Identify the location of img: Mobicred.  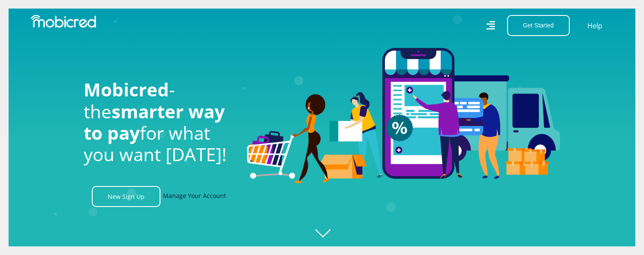
(63, 21).